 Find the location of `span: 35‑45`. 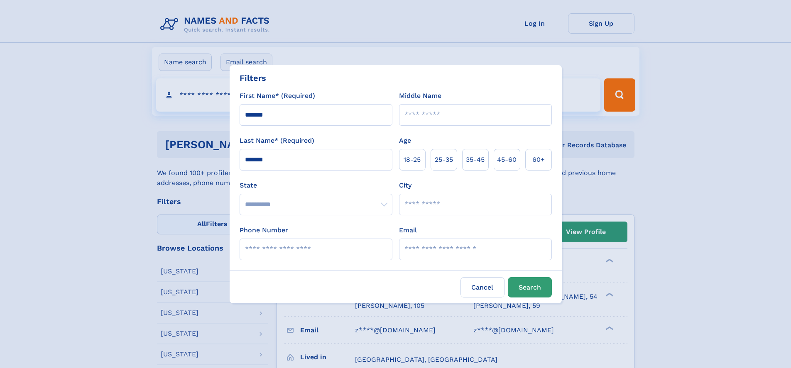

span: 35‑45 is located at coordinates (475, 160).